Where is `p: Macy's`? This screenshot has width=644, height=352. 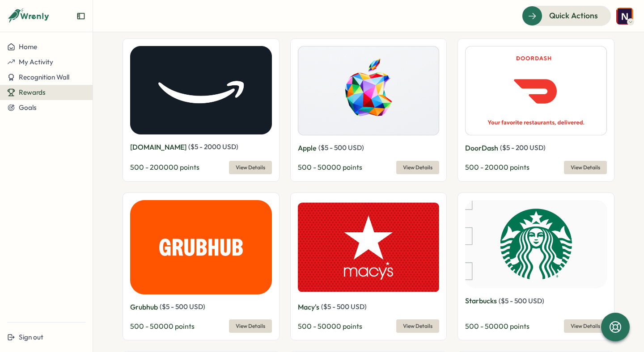 p: Macy's is located at coordinates (308, 307).